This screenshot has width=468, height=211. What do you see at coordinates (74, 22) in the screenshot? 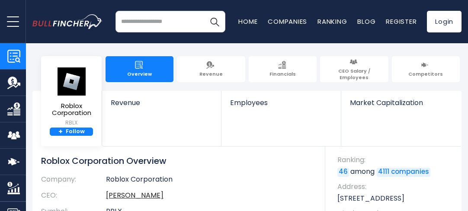
I see `a: Go to homepage` at bounding box center [74, 22].